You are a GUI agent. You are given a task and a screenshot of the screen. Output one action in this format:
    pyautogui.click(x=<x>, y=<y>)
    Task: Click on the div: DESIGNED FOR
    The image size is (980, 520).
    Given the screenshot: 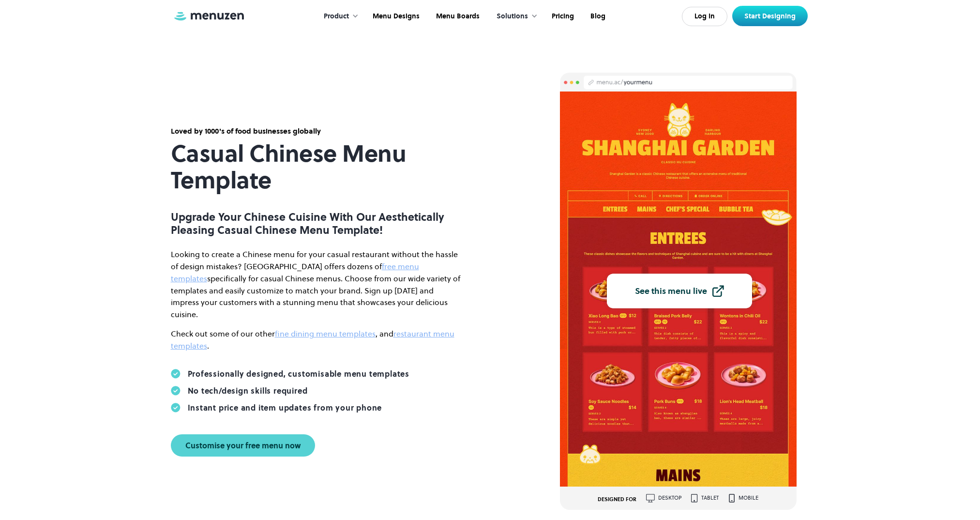 What is the action you would take?
    pyautogui.click(x=617, y=499)
    